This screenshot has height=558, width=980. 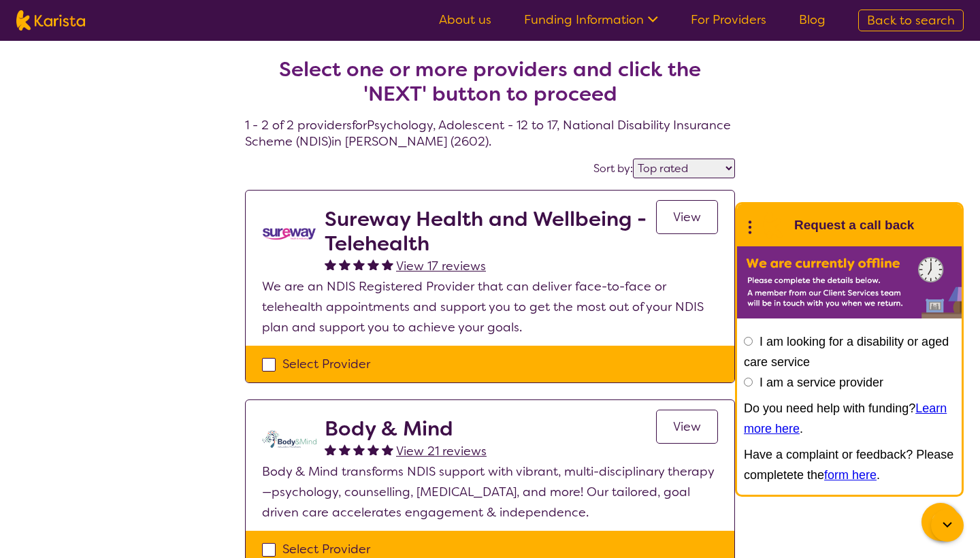 What do you see at coordinates (846, 352) in the screenshot?
I see `label: I am looking for a disability or aged care service` at bounding box center [846, 352].